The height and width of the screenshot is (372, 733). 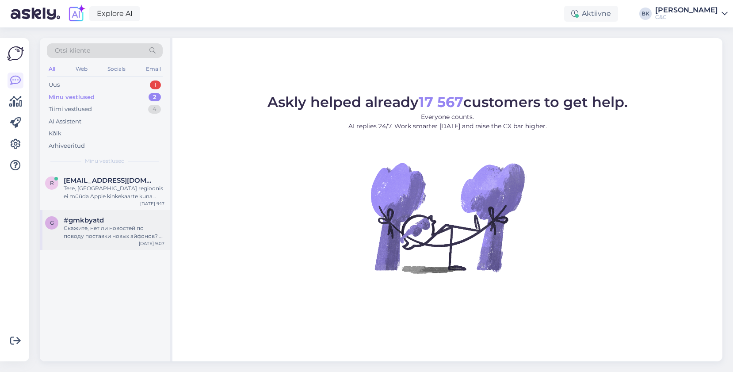 What do you see at coordinates (155, 97) in the screenshot?
I see `div: 2` at bounding box center [155, 97].